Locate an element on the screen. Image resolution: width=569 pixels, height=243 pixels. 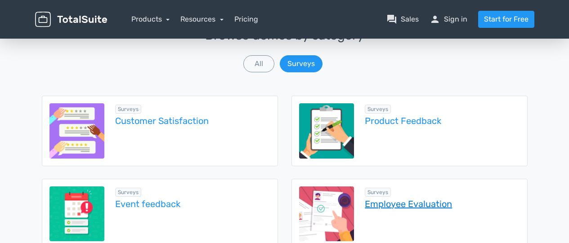
a: Start for Free is located at coordinates (506, 19).